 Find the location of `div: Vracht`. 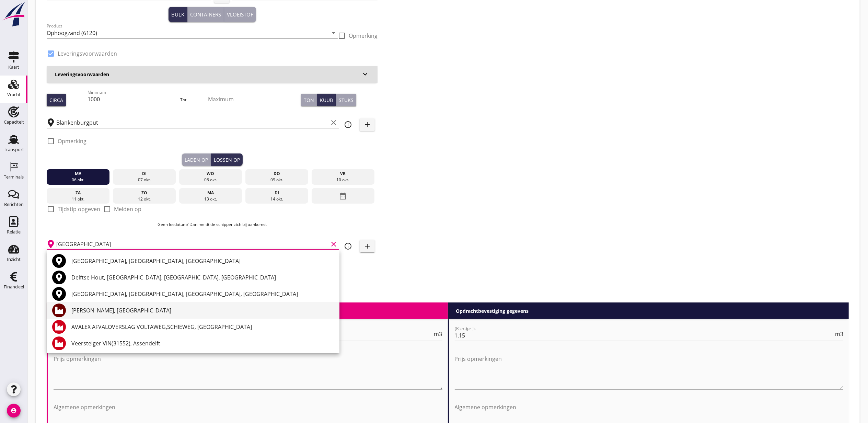

div: Vracht is located at coordinates (14, 94).